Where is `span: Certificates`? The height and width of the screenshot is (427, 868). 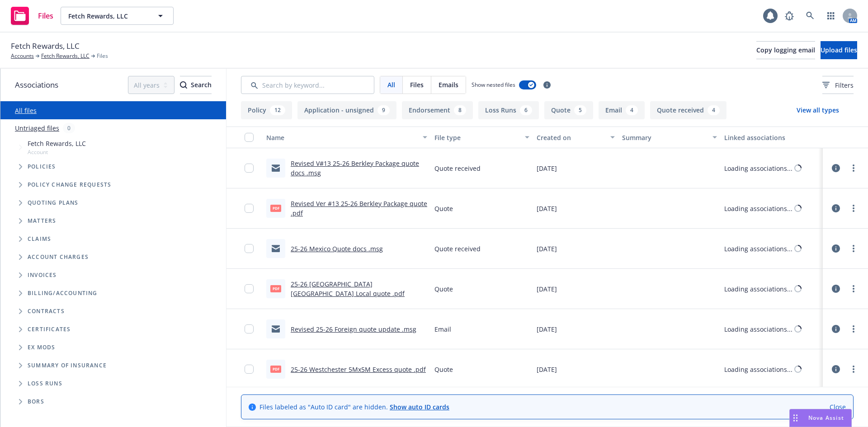 span: Certificates is located at coordinates (49, 329).